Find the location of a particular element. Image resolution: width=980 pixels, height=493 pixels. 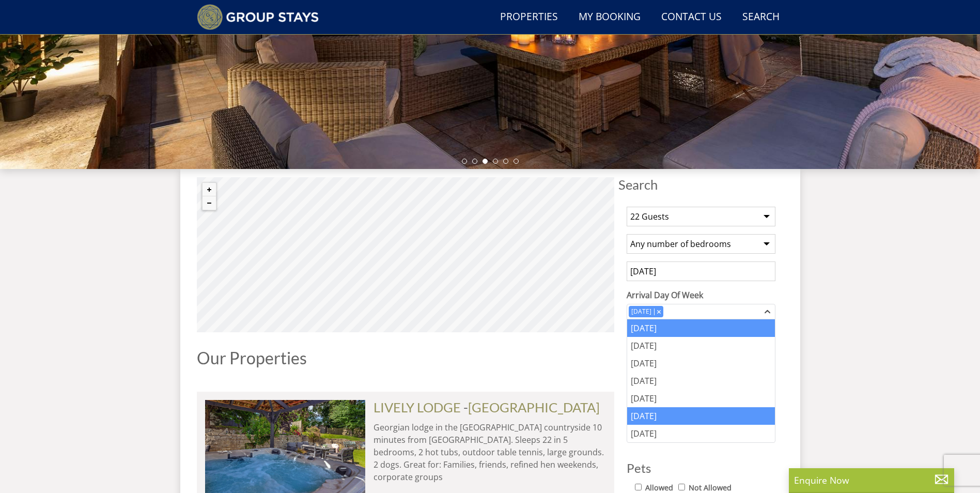

img: Group Stays is located at coordinates (258, 17).